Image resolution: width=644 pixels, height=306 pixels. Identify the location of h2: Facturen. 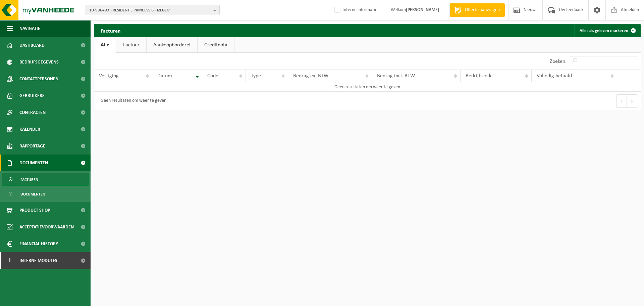
(111, 30).